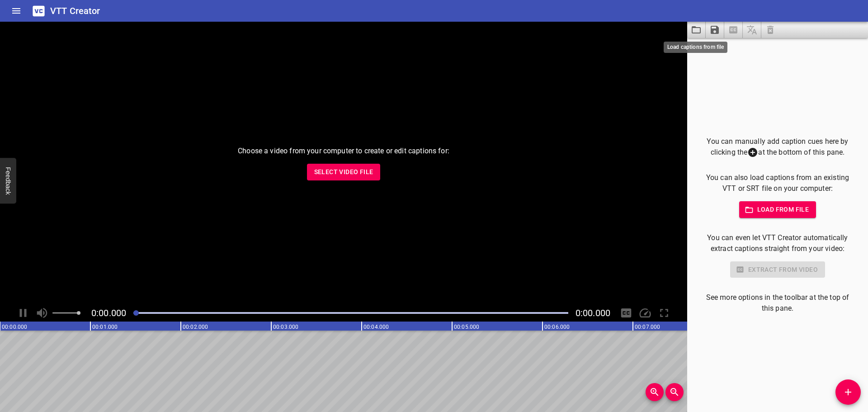 The width and height of the screenshot is (868, 412). I want to click on span: Video Duration, so click(593, 313).